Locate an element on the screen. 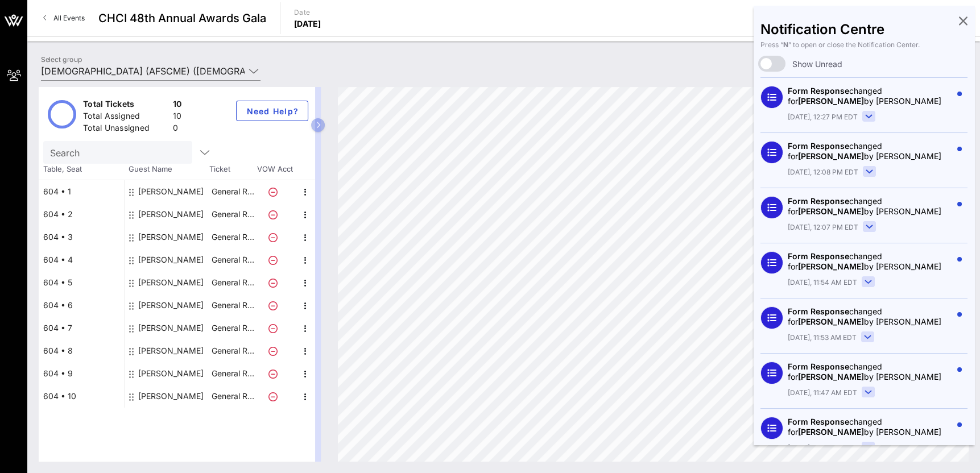  div: Adam Breihan is located at coordinates (170, 351).